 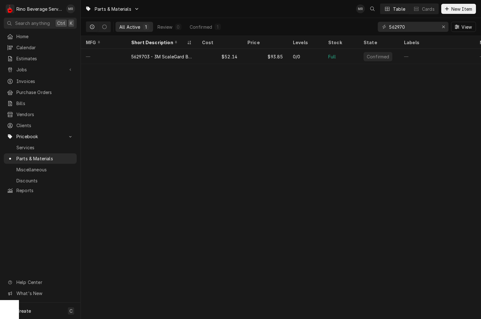 What do you see at coordinates (40, 47) in the screenshot?
I see `a: Calendar` at bounding box center [40, 47].